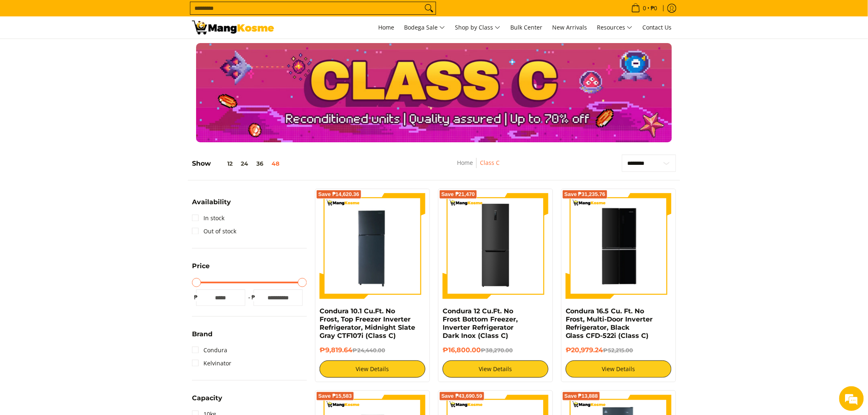  Describe the element at coordinates (657, 27) in the screenshot. I see `span: Contact Us` at that location.